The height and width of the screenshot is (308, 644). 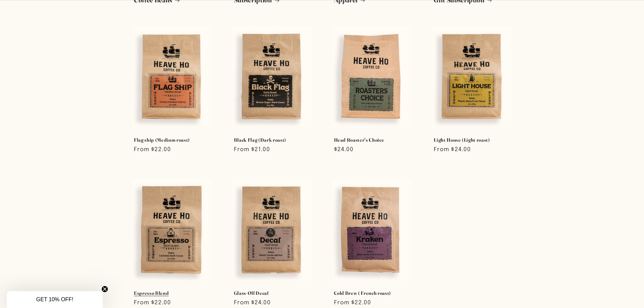 What do you see at coordinates (372, 140) in the screenshot?
I see `a: Head Roaster's Choice` at bounding box center [372, 140].